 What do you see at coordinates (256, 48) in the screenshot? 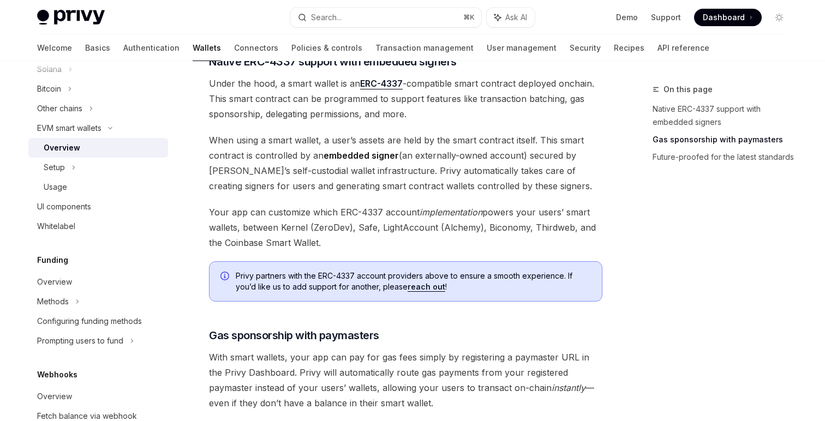
I see `a: Connectors` at bounding box center [256, 48].